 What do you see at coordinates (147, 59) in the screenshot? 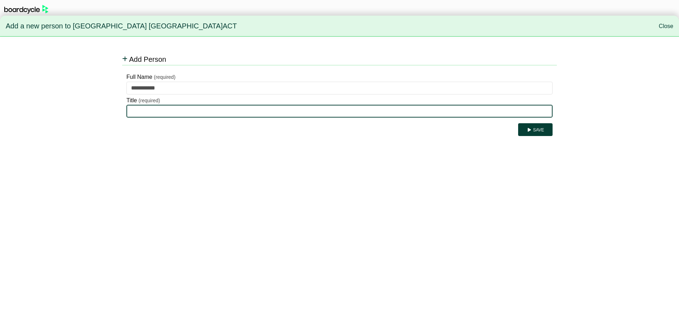
I see `span: Add Person` at bounding box center [147, 59].